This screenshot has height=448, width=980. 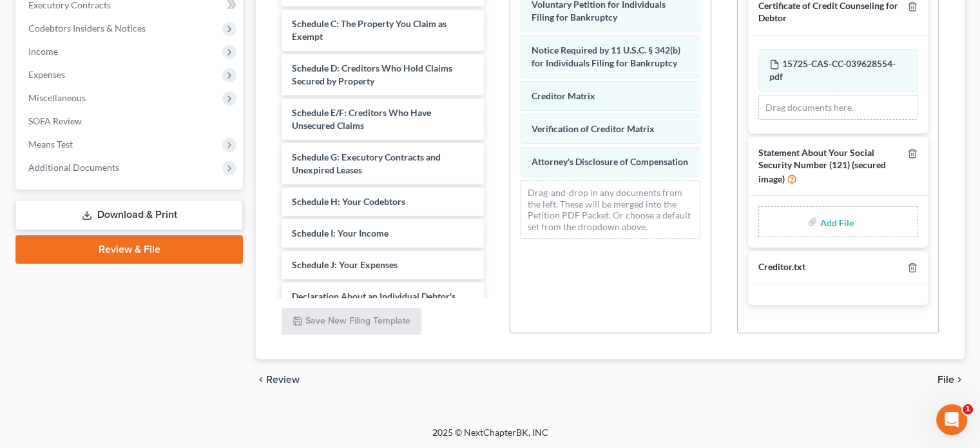 What do you see at coordinates (610, 161) in the screenshot?
I see `span: Attorney's Disclosure of Compensation` at bounding box center [610, 161].